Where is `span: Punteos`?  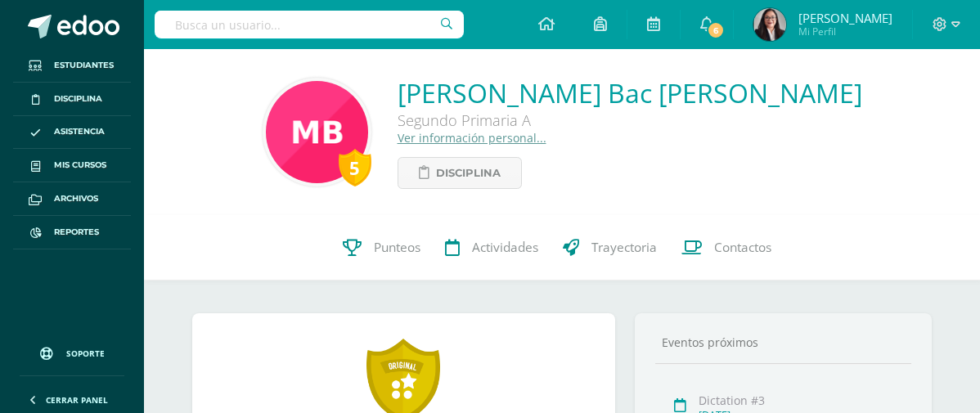 span: Punteos is located at coordinates (397, 247).